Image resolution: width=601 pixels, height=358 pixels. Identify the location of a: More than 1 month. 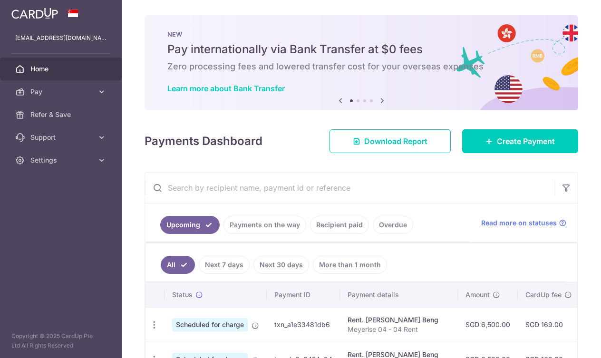
(350, 265).